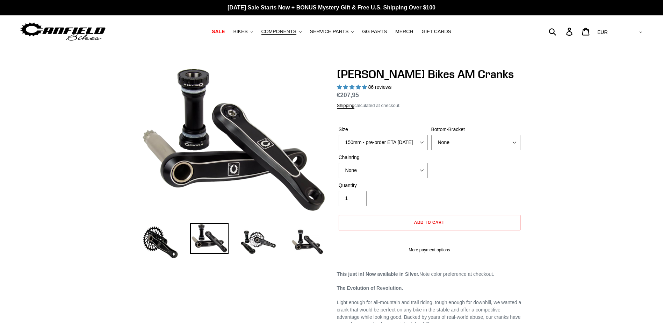 Image resolution: width=663 pixels, height=323 pixels. Describe the element at coordinates (383, 129) in the screenshot. I see `label: Size` at that location.